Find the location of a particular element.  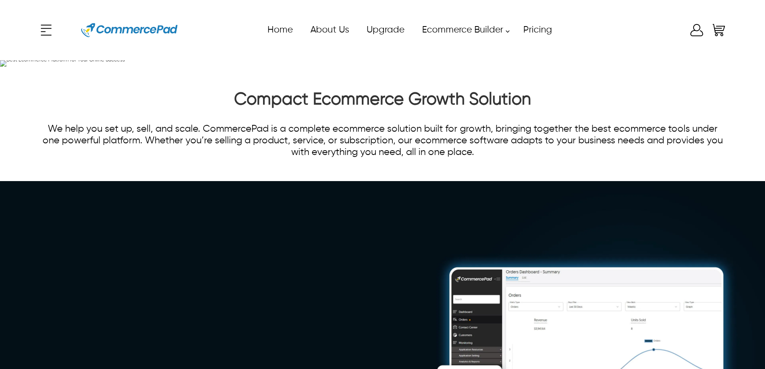

a: Shopping Cart is located at coordinates (719, 30).